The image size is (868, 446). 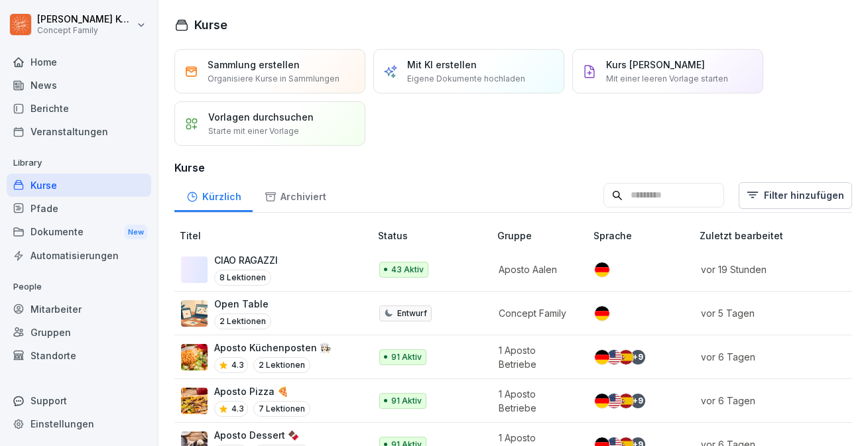 I want to click on p: Sprache, so click(x=644, y=235).